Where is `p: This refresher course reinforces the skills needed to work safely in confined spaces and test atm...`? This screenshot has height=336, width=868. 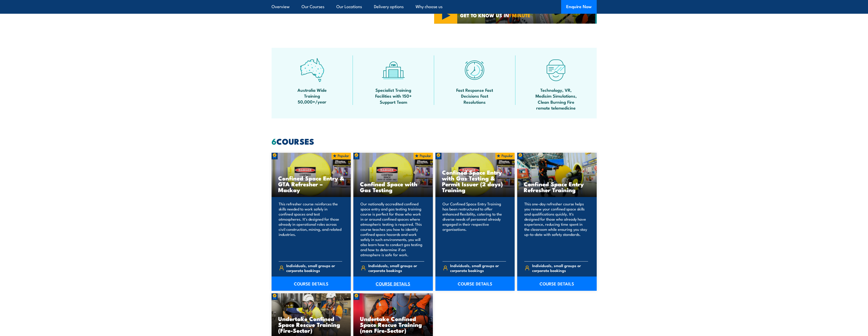 p: This refresher course reinforces the skills needed to work safely in confined spaces and test atm... is located at coordinates (311, 229).